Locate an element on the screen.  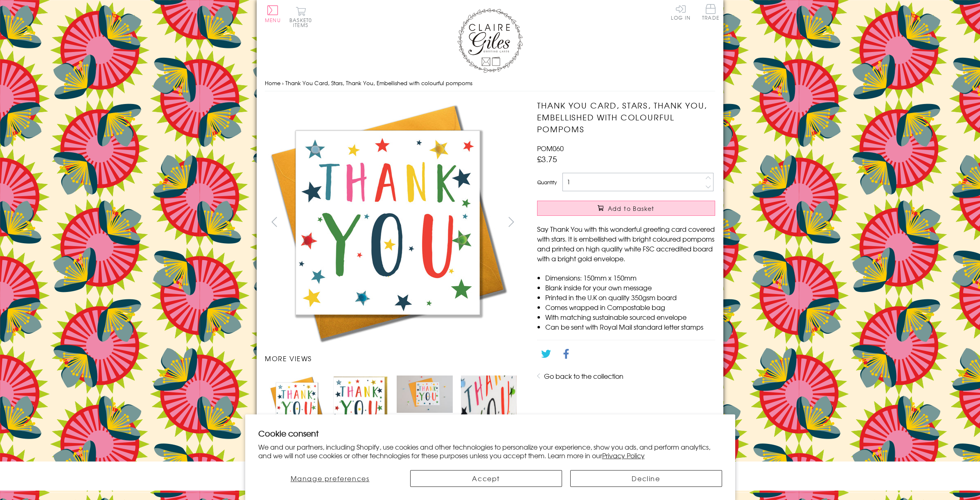
li: Printed in the U.K on quality 350gsm board is located at coordinates (631, 298).